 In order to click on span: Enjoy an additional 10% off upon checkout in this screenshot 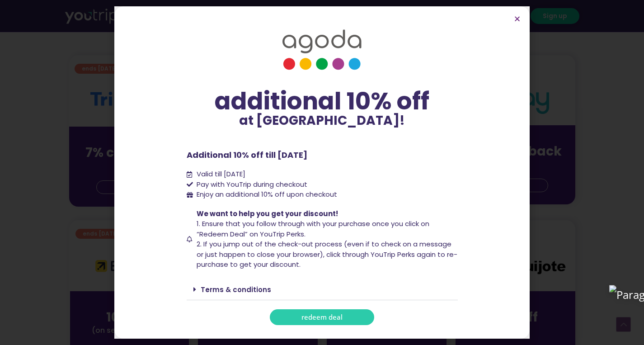, I will do `click(267, 194)`.